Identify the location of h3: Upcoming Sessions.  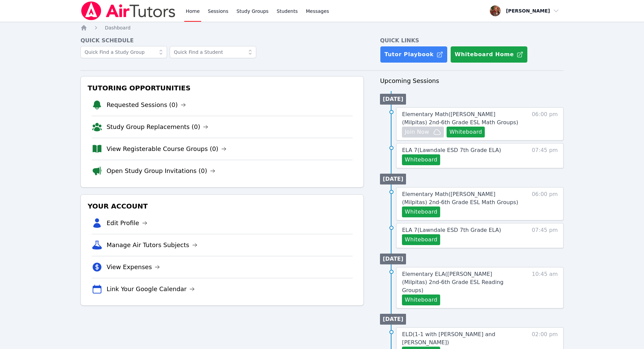
(472, 81).